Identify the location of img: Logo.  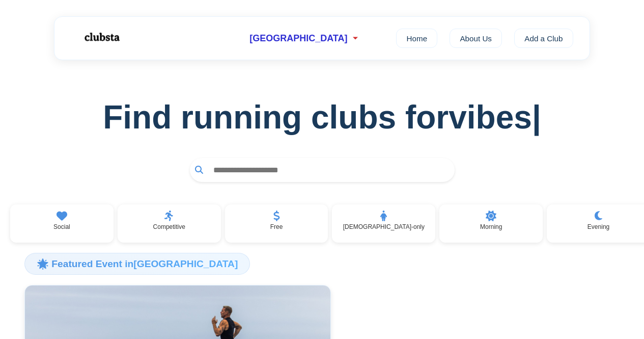
(101, 37).